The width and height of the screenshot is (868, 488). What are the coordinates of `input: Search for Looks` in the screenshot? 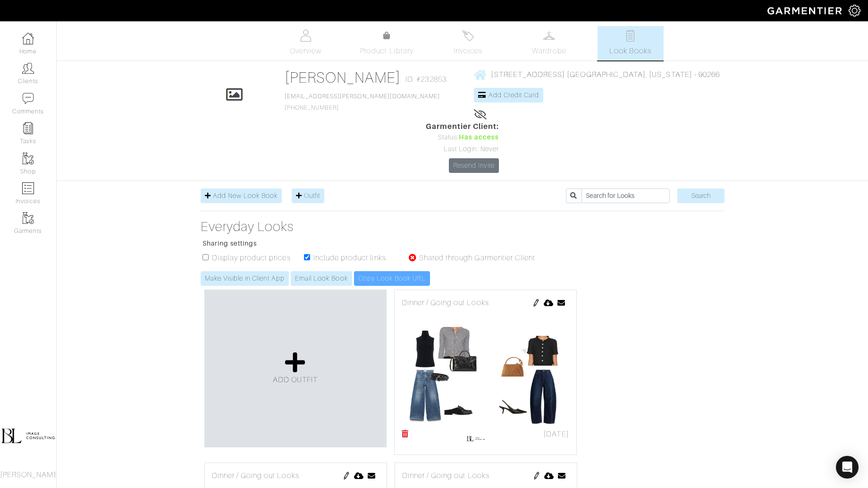 It's located at (625, 195).